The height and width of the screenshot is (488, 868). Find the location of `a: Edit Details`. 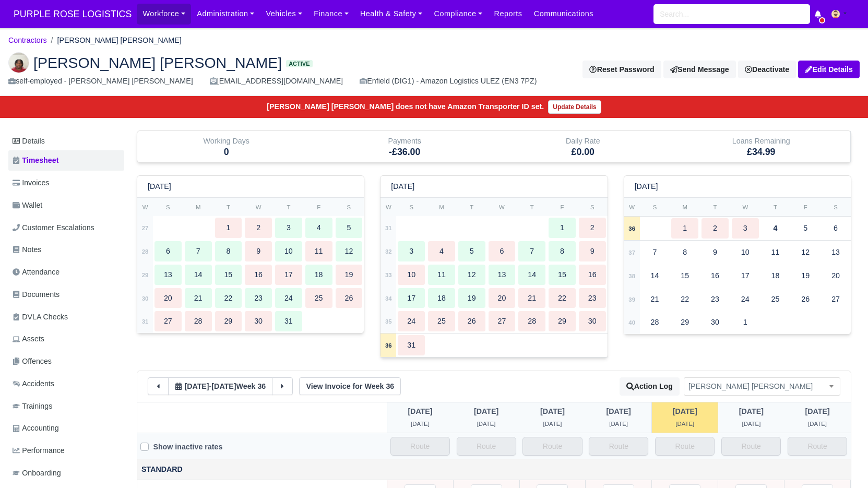

a: Edit Details is located at coordinates (829, 70).